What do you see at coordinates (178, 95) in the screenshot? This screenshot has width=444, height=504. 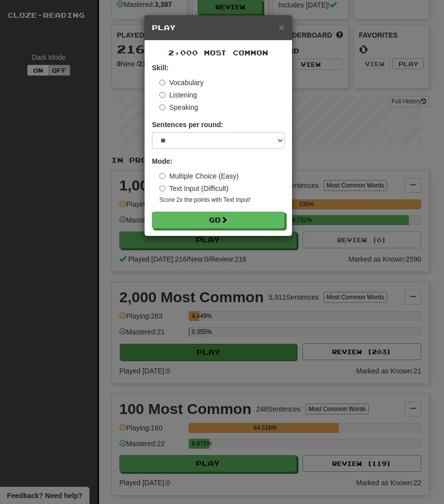 I see `label: Listening` at bounding box center [178, 95].